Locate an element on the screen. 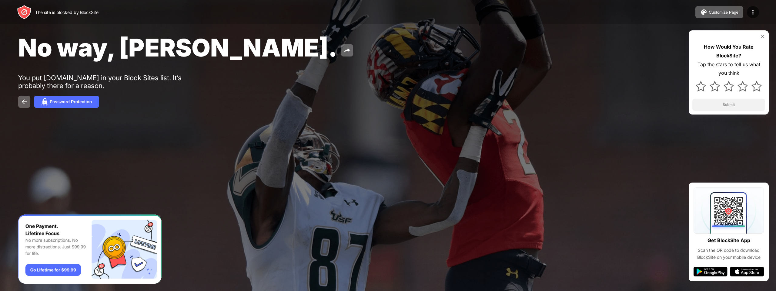  div: How Would You Rate BlockSite? is located at coordinates (729, 51).